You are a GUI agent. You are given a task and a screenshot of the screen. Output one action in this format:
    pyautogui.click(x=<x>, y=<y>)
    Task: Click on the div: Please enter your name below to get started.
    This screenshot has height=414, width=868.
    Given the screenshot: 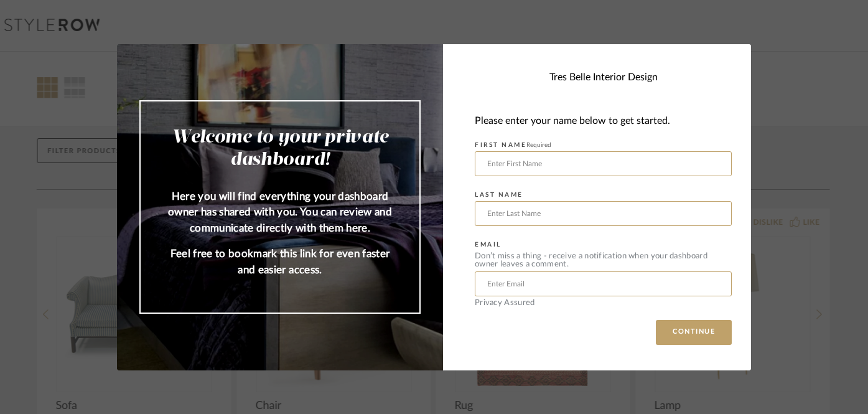 What is the action you would take?
    pyautogui.click(x=603, y=121)
    